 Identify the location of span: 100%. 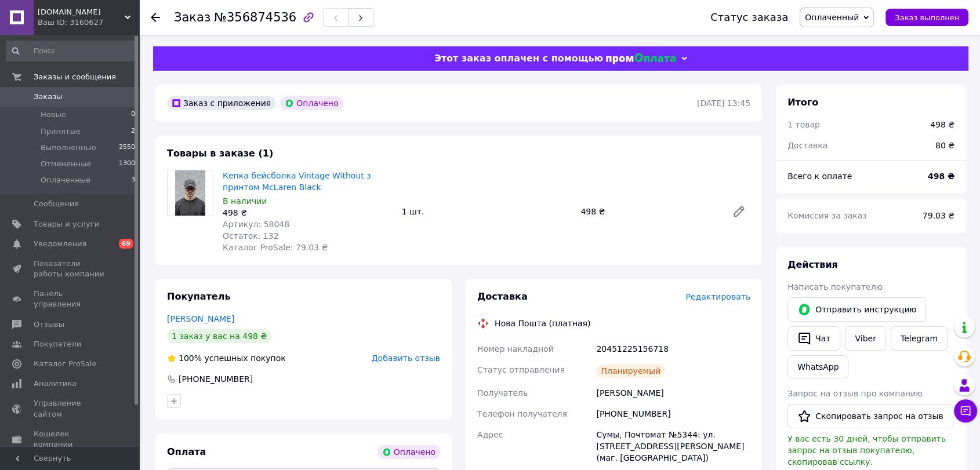
(190, 358).